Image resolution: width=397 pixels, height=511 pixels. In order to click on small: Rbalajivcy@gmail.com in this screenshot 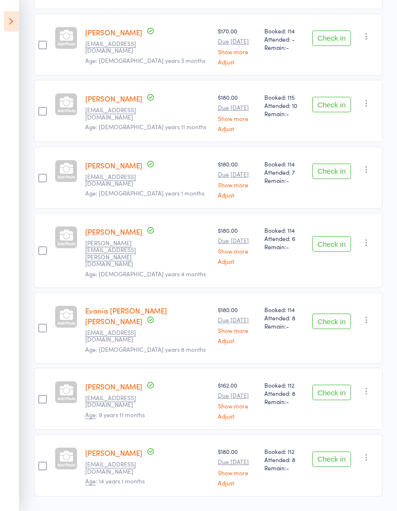, I will do `click(117, 113)`.